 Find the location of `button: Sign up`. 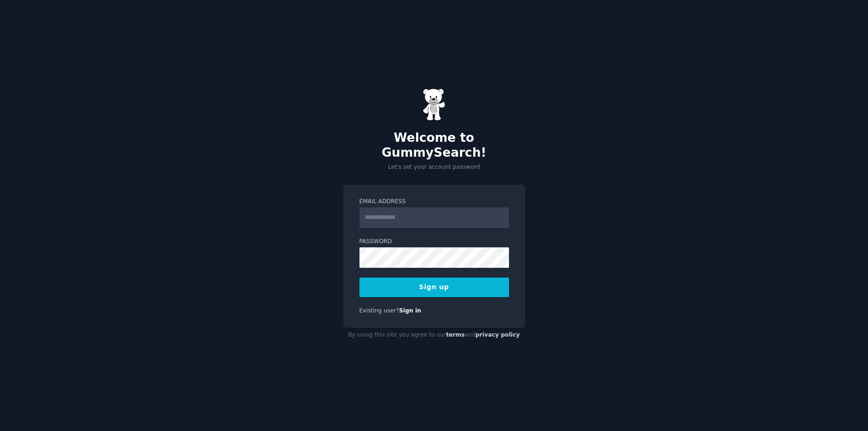

button: Sign up is located at coordinates (434, 287).